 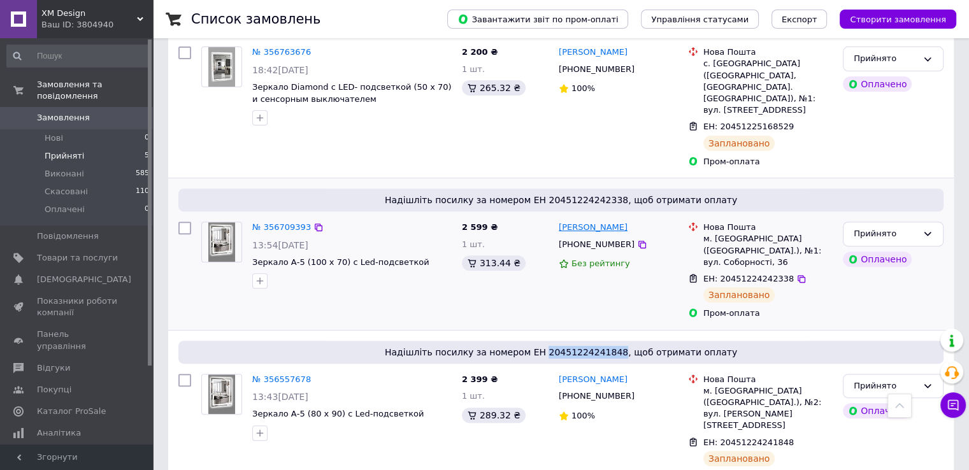 What do you see at coordinates (66, 192) in the screenshot?
I see `span: Скасовані` at bounding box center [66, 192].